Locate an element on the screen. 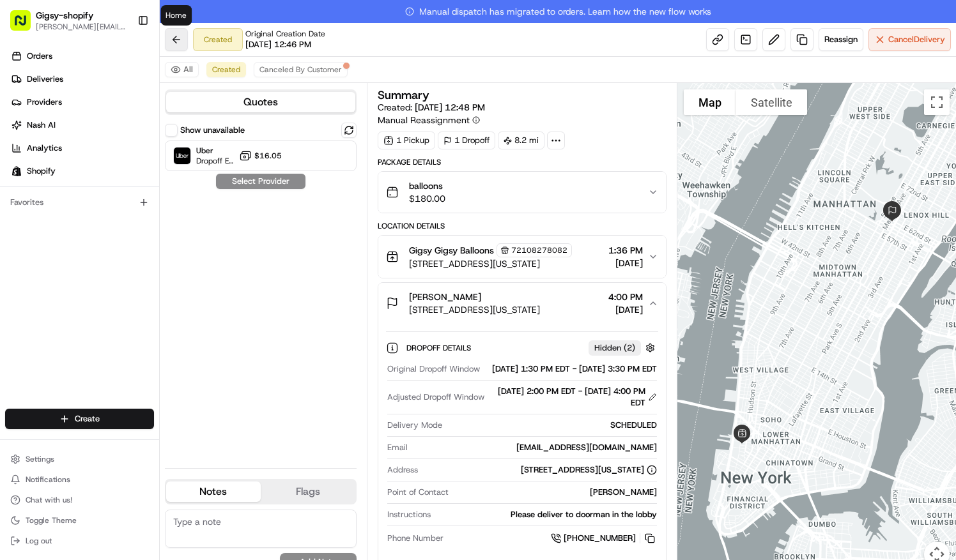 This screenshot has height=560, width=956. a: Powered byPylon is located at coordinates (122, 321).